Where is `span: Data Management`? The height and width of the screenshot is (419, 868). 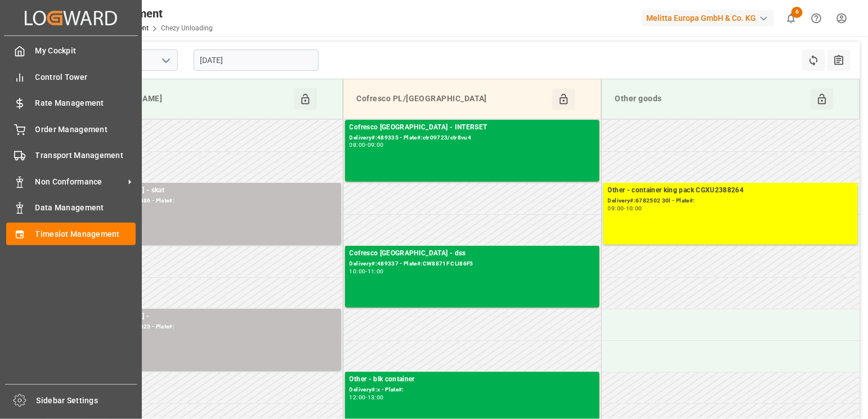 span: Data Management is located at coordinates (85, 207).